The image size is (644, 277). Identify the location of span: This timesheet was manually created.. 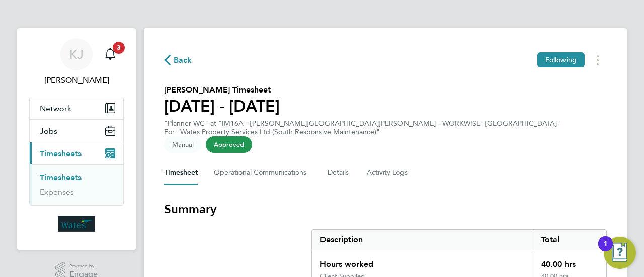
(182, 144).